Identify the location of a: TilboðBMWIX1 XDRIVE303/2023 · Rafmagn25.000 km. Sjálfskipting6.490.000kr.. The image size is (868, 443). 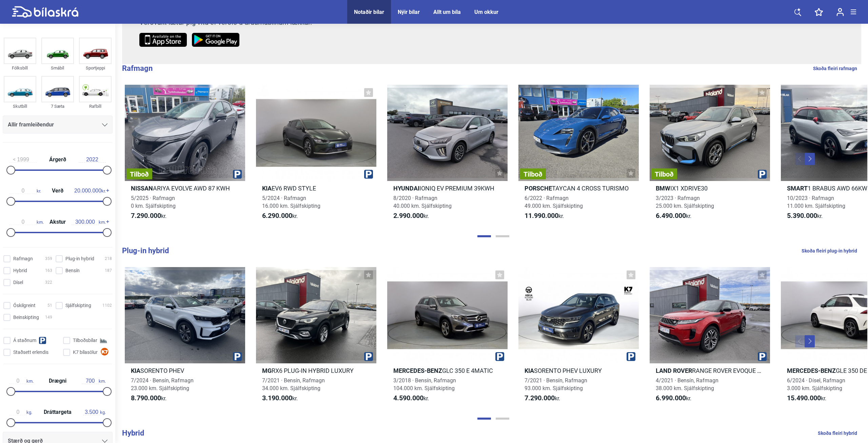
(710, 155).